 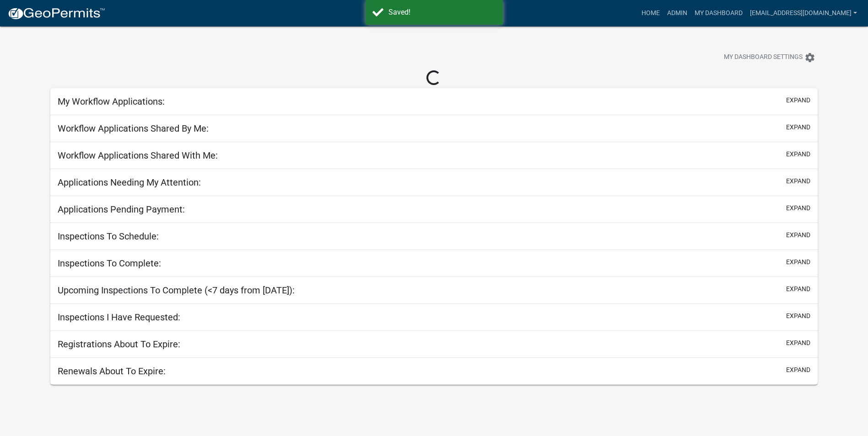 I want to click on h5: My Workflow Applications:, so click(x=111, y=101).